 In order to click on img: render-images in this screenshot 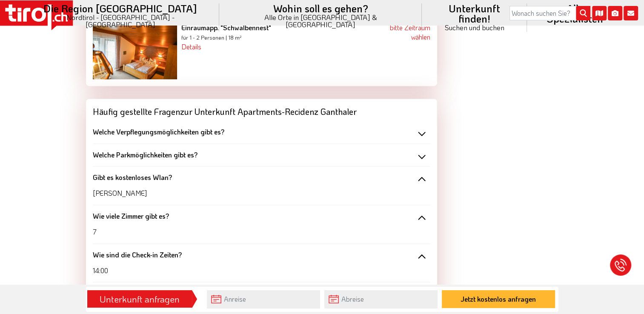, I will do `click(135, 51)`.